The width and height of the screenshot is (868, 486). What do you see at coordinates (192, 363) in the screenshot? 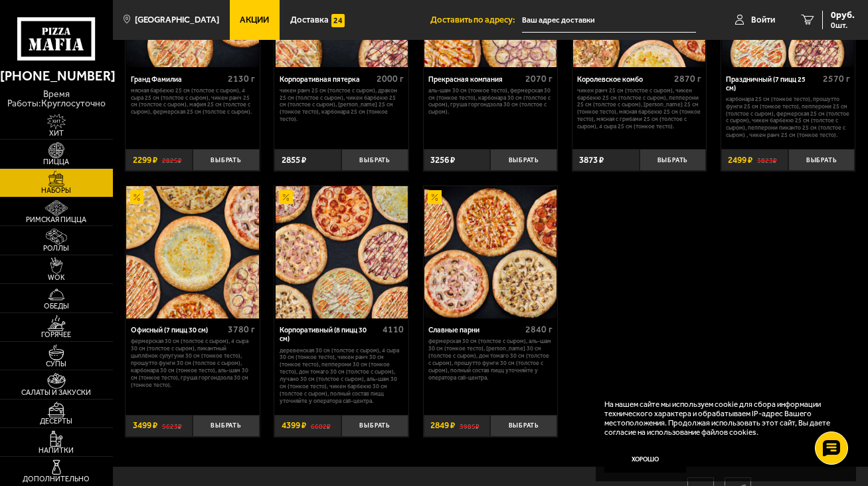
I see `p: Фермерская 30 см (толстое с сыром), 4 сыра 30 см (толстое с сыром), Пикантный цыплёнок сулугуни 3...` at bounding box center [192, 363].